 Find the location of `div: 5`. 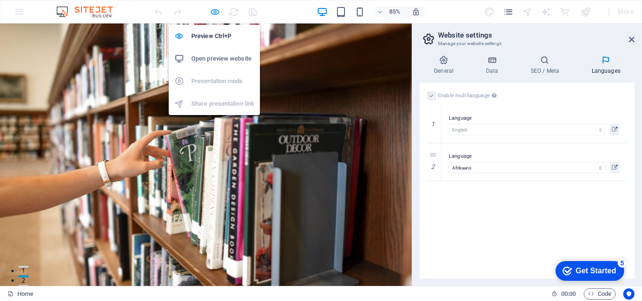

div: 5 is located at coordinates (74, 7).